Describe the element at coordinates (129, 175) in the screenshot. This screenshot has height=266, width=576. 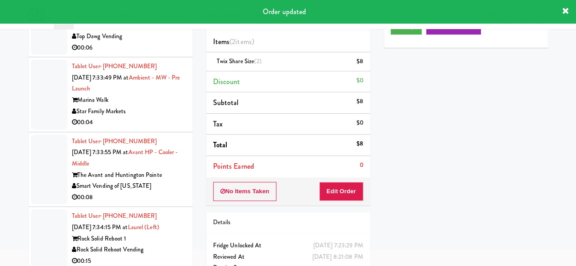
I see `div: The Avant and Huntington Pointe` at that location.